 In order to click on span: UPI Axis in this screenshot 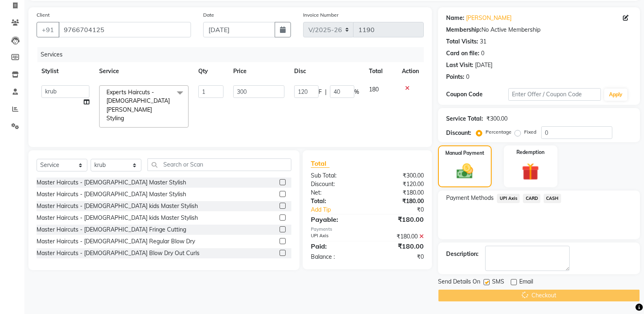, I will do `click(508, 198)`.